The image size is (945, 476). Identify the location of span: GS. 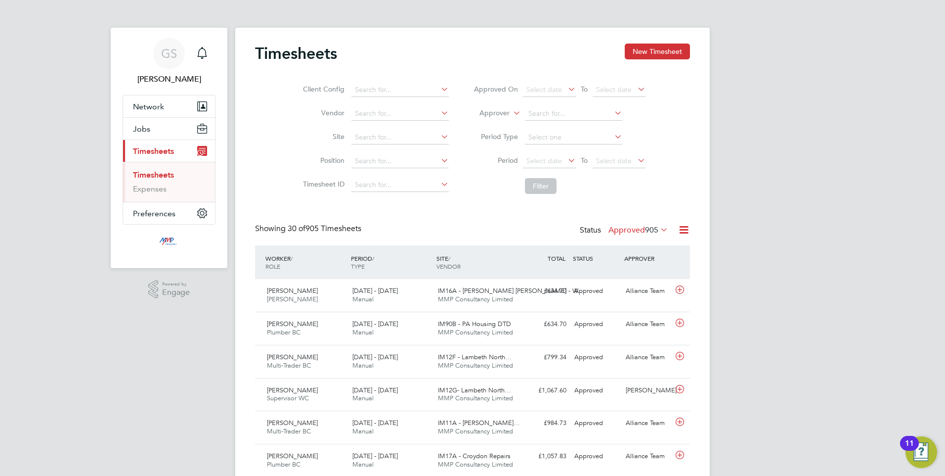
(169, 53).